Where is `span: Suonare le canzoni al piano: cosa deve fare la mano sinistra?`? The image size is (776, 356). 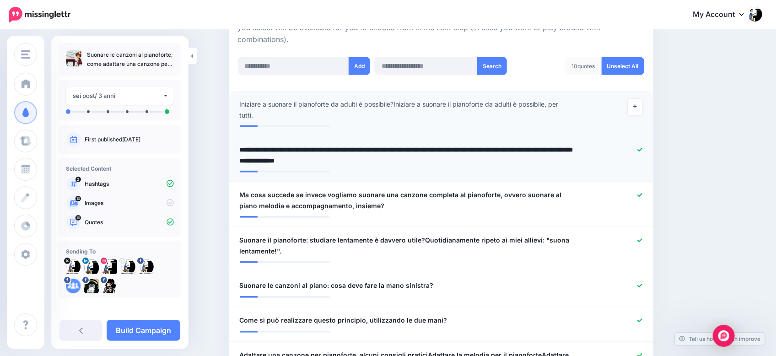 span: Suonare le canzoni al piano: cosa deve fare la mano sinistra? is located at coordinates (337, 286).